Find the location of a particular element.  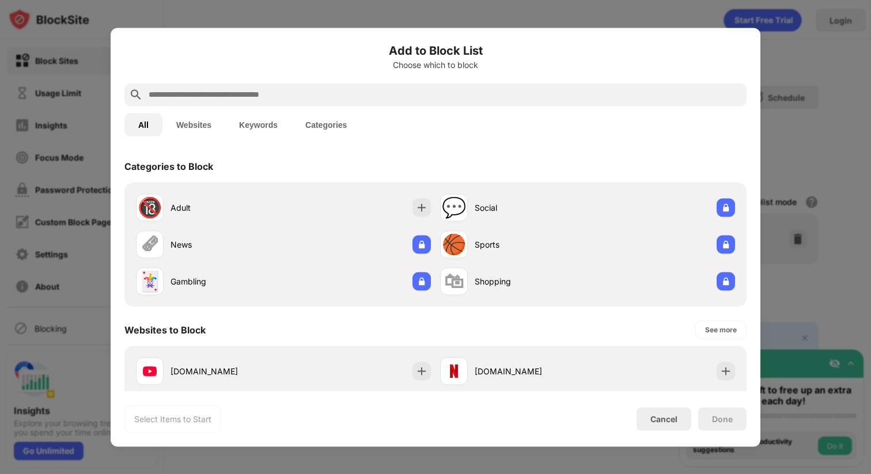

div: Categories to Block is located at coordinates (169, 166).